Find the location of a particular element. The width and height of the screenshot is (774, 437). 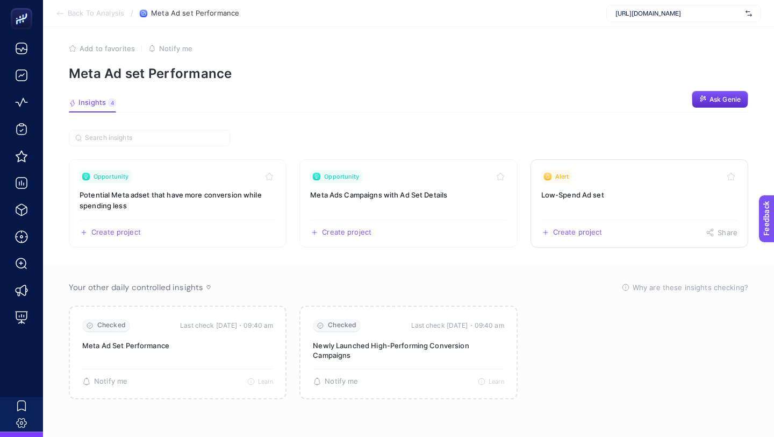

p: Meta Ad Set Performance is located at coordinates (177, 345).